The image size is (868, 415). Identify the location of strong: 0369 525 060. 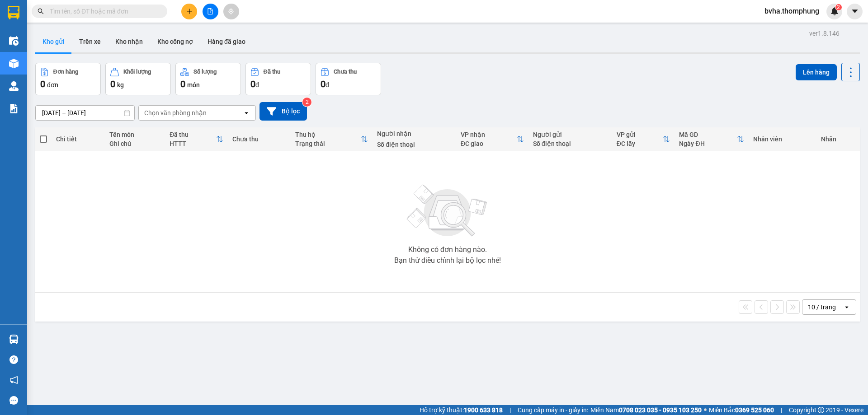
(755, 410).